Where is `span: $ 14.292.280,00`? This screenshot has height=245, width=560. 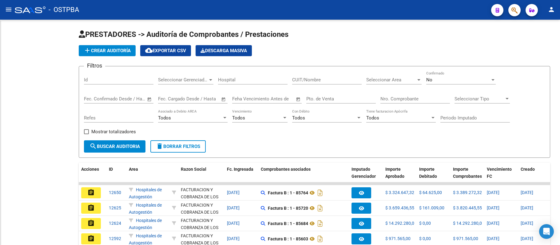 span: $ 14.292.280,00 is located at coordinates (401, 223).